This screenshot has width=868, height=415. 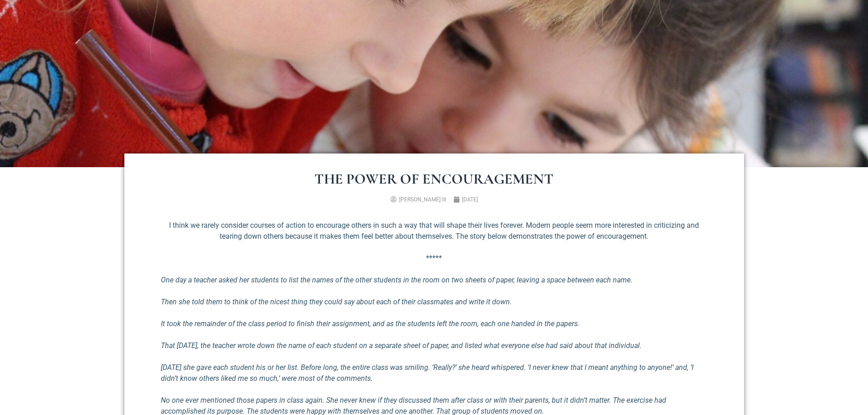 What do you see at coordinates (370, 324) in the screenshot?
I see `em: It took the remainder of the class period to finish their assignment, and as the students left th...` at bounding box center [370, 324].